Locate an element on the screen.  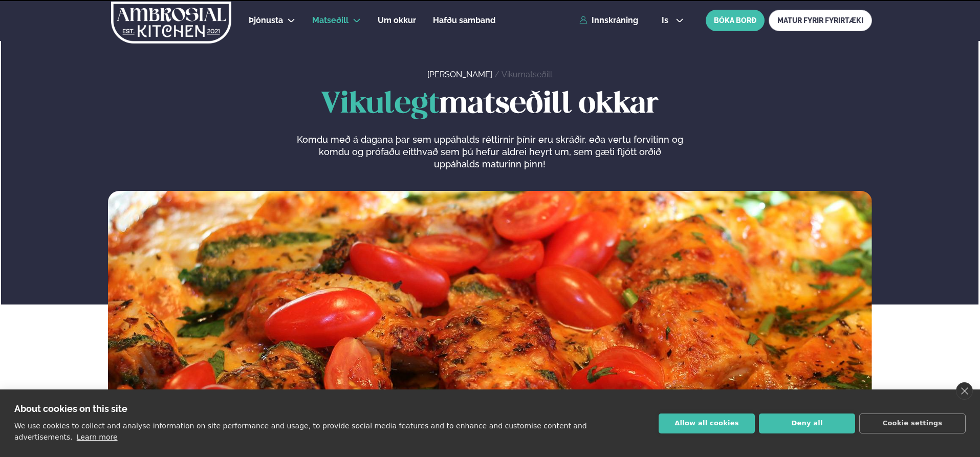
a: Um okkur is located at coordinates (397, 20).